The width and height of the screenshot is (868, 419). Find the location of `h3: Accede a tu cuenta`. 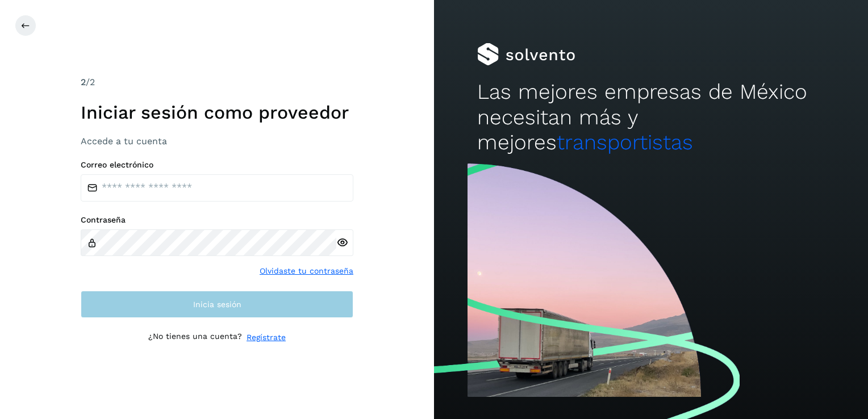

h3: Accede a tu cuenta is located at coordinates (217, 141).